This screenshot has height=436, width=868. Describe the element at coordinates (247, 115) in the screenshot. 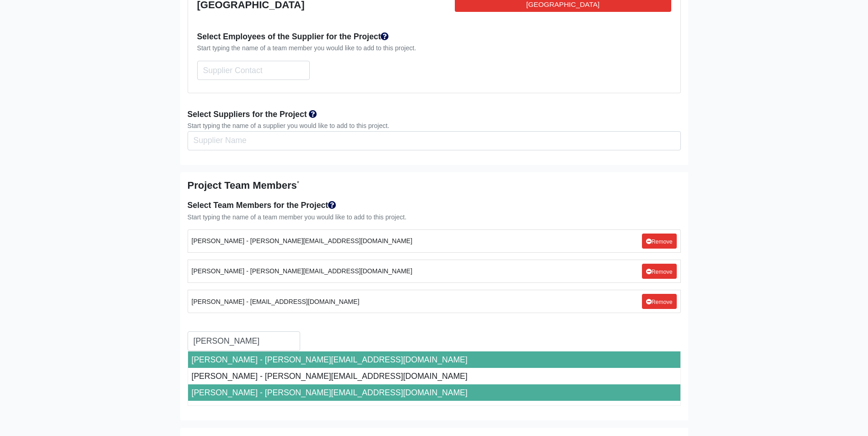

I see `strong: Select Suppliers for the Project` at that location.